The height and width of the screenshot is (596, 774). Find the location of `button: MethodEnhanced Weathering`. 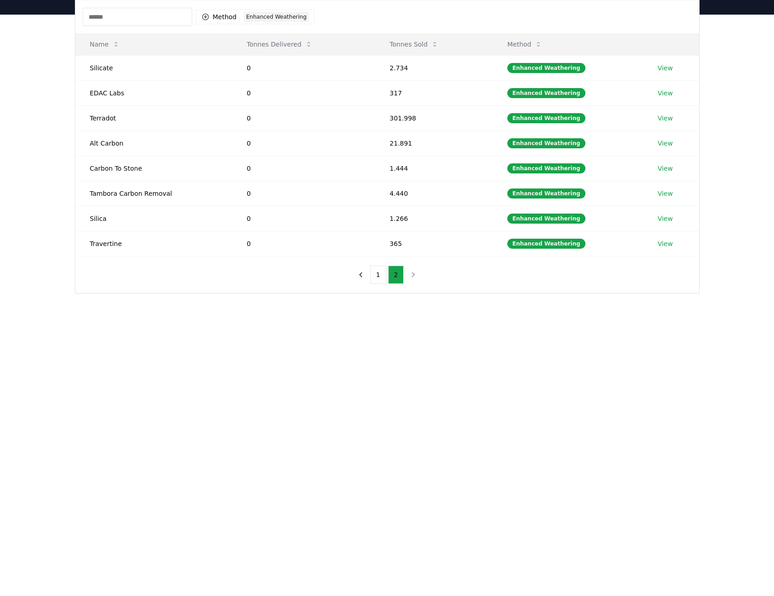

button: MethodEnhanced Weathering is located at coordinates (255, 17).